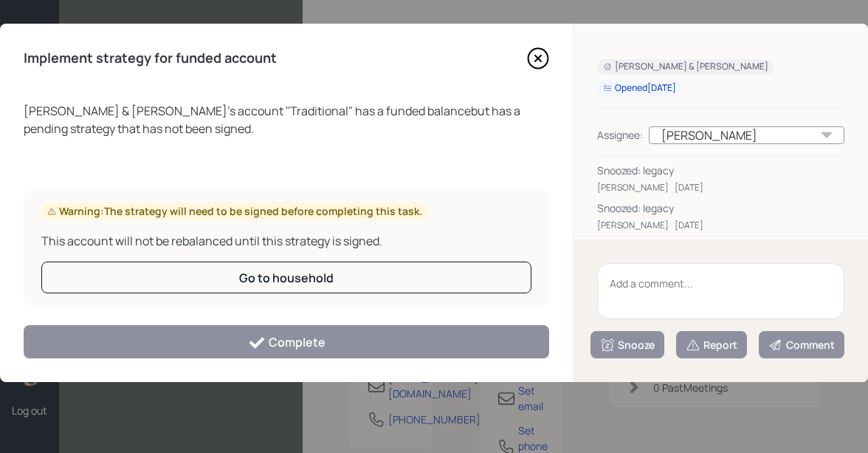  I want to click on button: Snooze, so click(628, 344).